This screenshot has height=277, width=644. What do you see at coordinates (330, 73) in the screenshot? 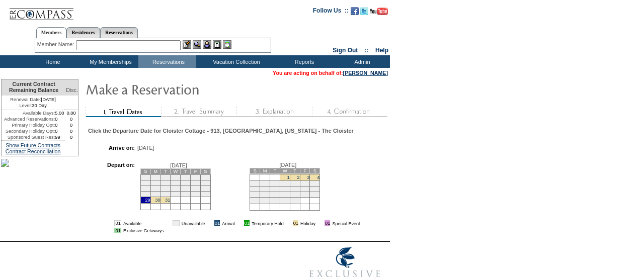
I see `span: You are acting on behalf of:` at bounding box center [330, 73].